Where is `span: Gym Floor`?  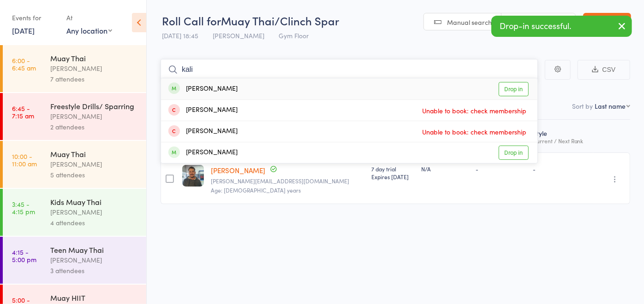 span: Gym Floor is located at coordinates (293, 35).